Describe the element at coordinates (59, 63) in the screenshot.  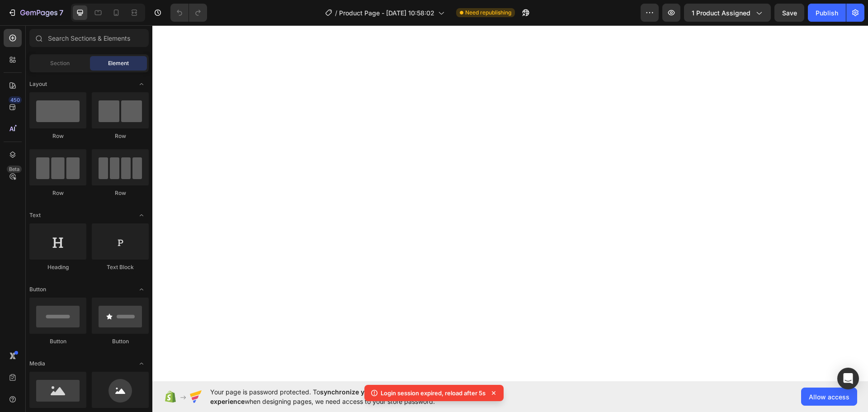
I see `span: Section` at that location.